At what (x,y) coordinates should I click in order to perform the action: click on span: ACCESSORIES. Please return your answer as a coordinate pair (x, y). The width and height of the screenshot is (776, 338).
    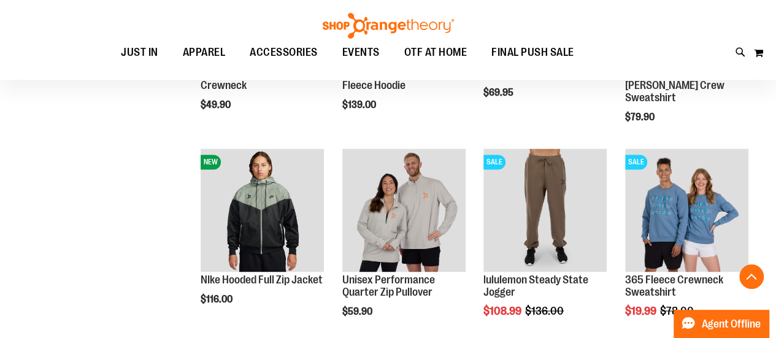
    Looking at the image, I should click on (283, 52).